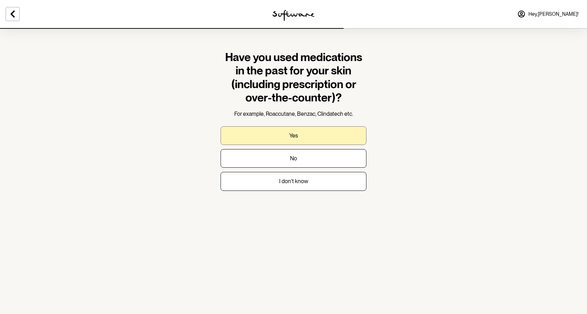 The height and width of the screenshot is (314, 587). What do you see at coordinates (293, 77) in the screenshot?
I see `h1: Have you used medications in the past for your skin (including prescription or over-the-counter)?` at bounding box center [293, 77].